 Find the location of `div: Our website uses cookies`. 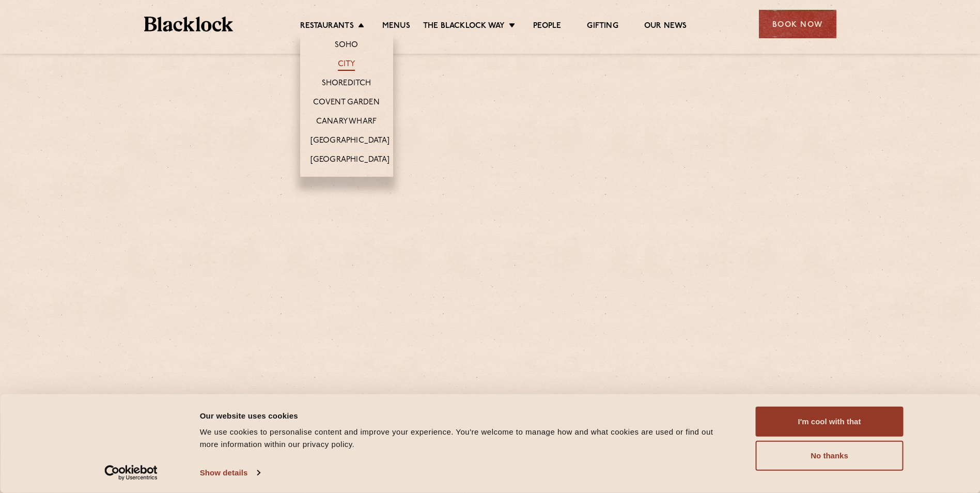

div: Our website uses cookies is located at coordinates (466, 416).